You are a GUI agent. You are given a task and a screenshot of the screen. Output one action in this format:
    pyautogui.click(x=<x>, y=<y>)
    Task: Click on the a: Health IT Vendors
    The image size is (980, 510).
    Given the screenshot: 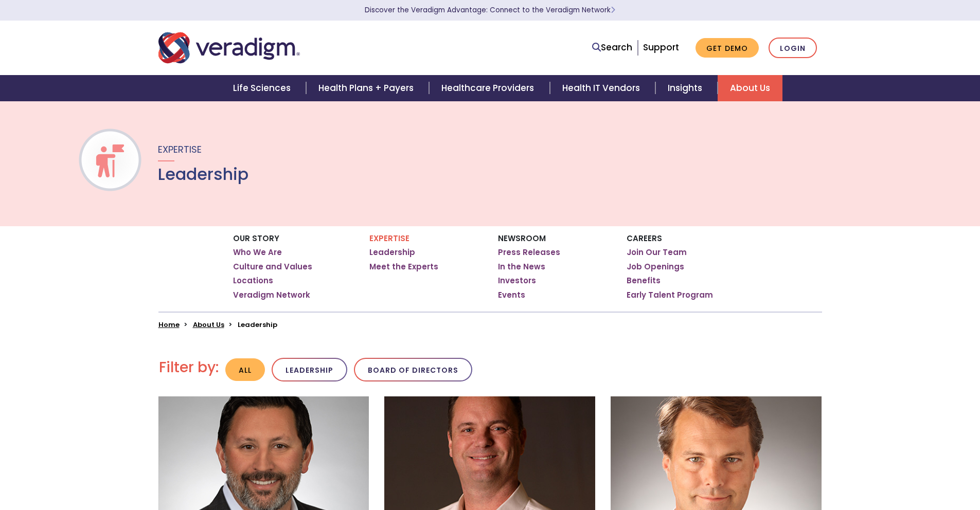 What is the action you would take?
    pyautogui.click(x=603, y=88)
    